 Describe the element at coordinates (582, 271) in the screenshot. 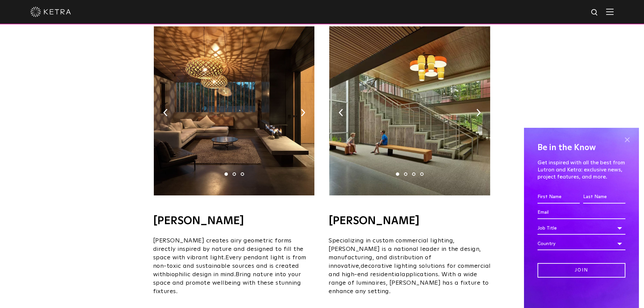

I see `input: Join` at that location.